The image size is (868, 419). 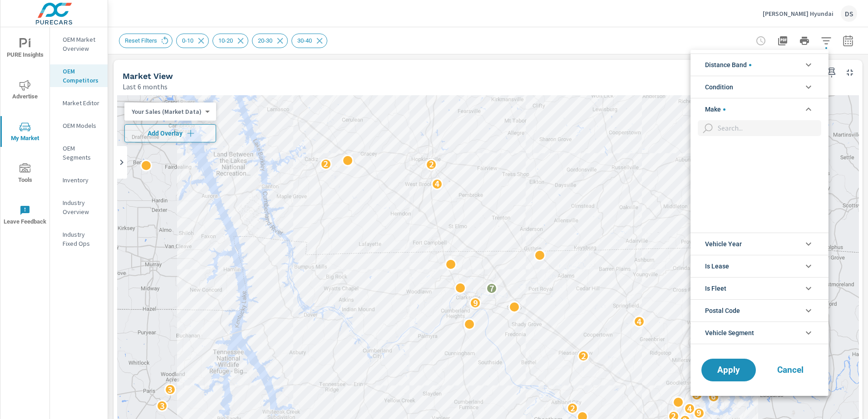 What do you see at coordinates (724, 244) in the screenshot?
I see `span: Vehicle Year` at bounding box center [724, 244].